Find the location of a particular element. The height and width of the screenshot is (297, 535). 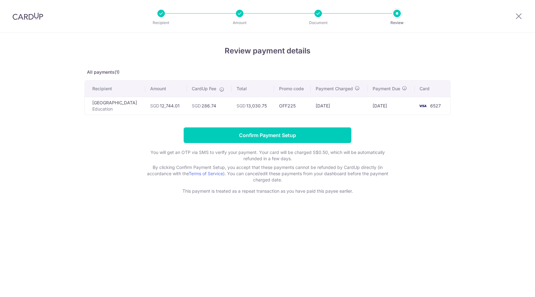

img: <span class="translation_missing" title="translation missing: en.account_steps.new_confirm_form.b... is located at coordinates (423, 106).